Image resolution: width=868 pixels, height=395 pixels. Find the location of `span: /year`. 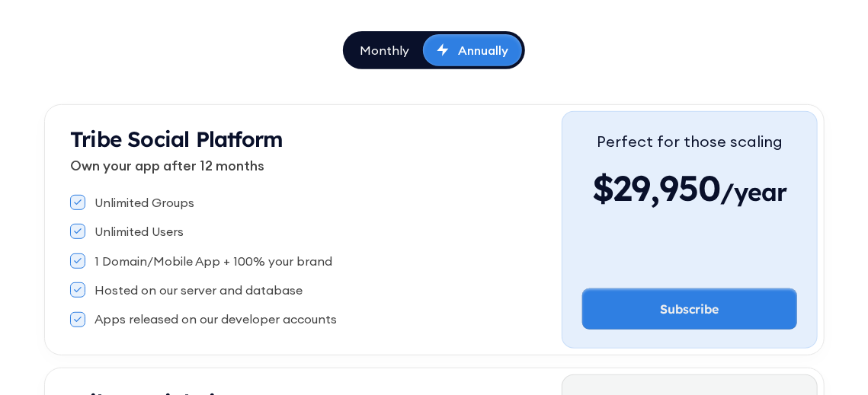

span: /year is located at coordinates (754, 196).